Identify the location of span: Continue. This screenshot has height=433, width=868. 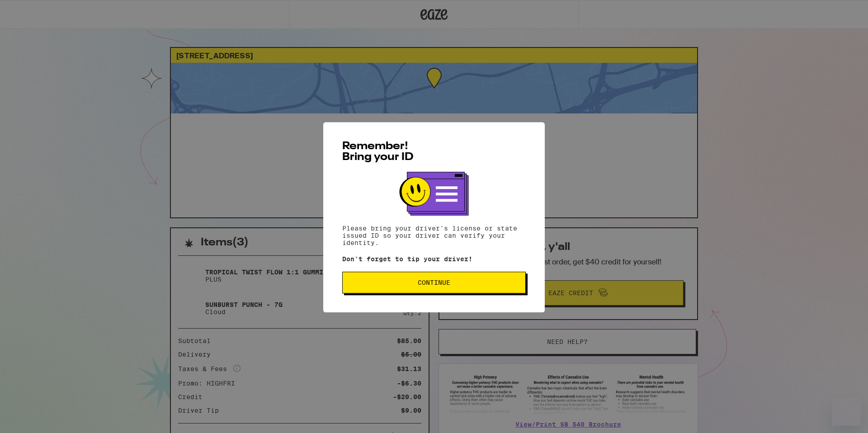
(434, 282).